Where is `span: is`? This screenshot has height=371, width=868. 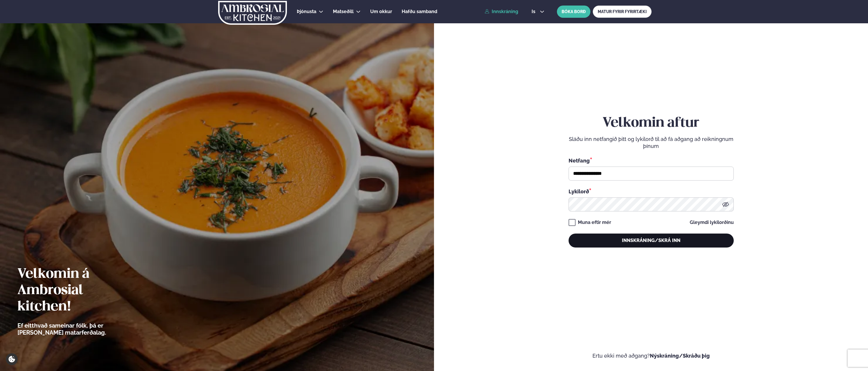
span: is is located at coordinates (534, 12).